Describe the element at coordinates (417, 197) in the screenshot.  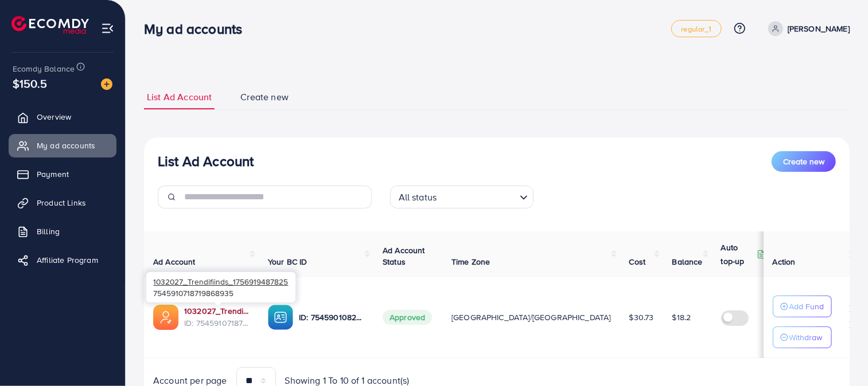
I see `span: All status` at that location.